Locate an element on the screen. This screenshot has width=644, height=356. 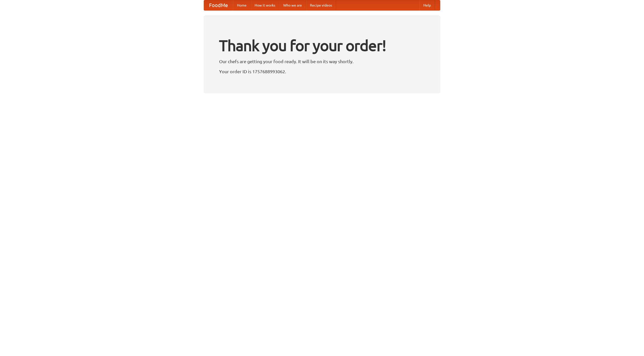
a: Home is located at coordinates (242, 5).